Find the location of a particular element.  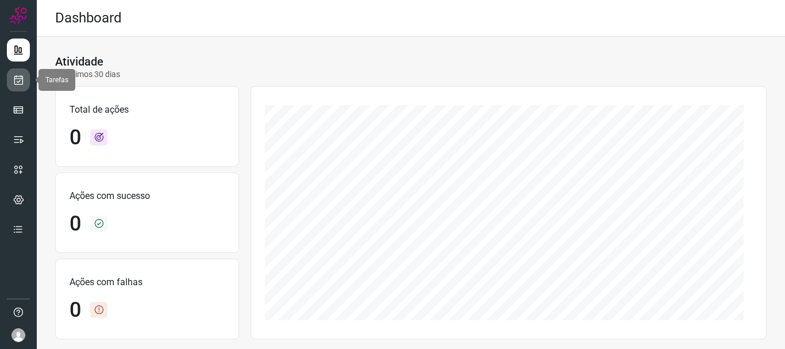

p: Ações com falhas is located at coordinates (147, 282).